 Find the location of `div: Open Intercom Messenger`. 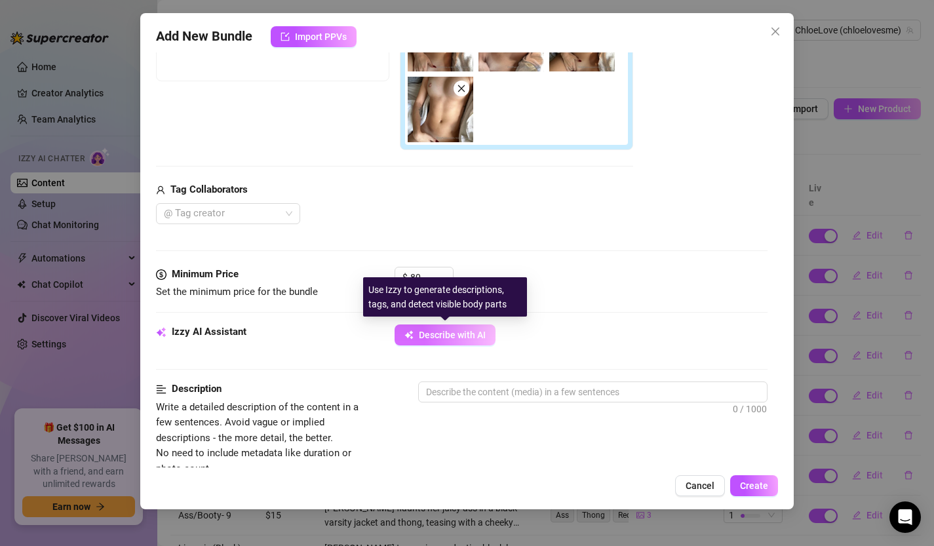

div: Open Intercom Messenger is located at coordinates (905, 517).